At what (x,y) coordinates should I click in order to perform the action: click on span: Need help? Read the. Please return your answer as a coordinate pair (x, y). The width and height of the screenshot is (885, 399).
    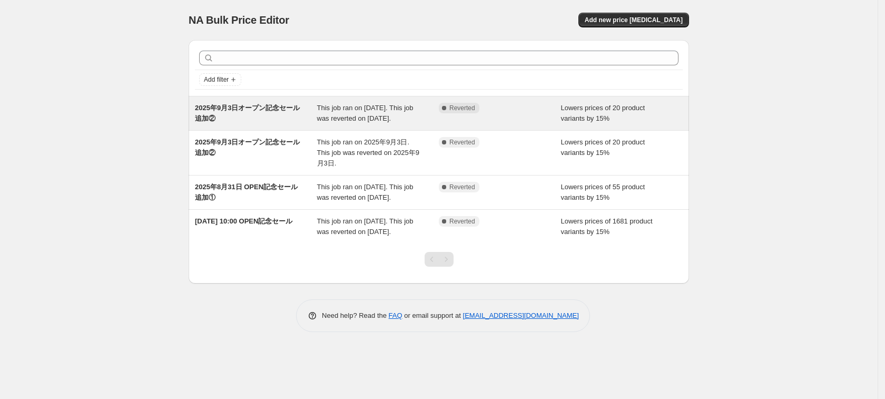
    Looking at the image, I should click on (355, 315).